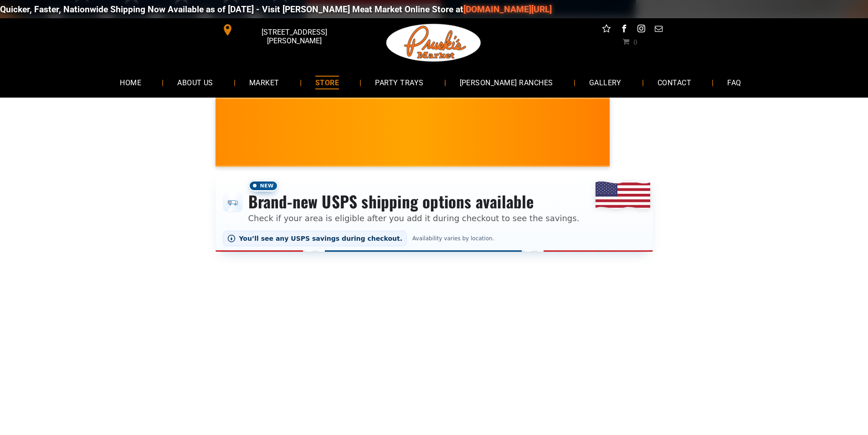  I want to click on p: Check if your area is eligible after you add it during checkout to see the savings., so click(414, 218).